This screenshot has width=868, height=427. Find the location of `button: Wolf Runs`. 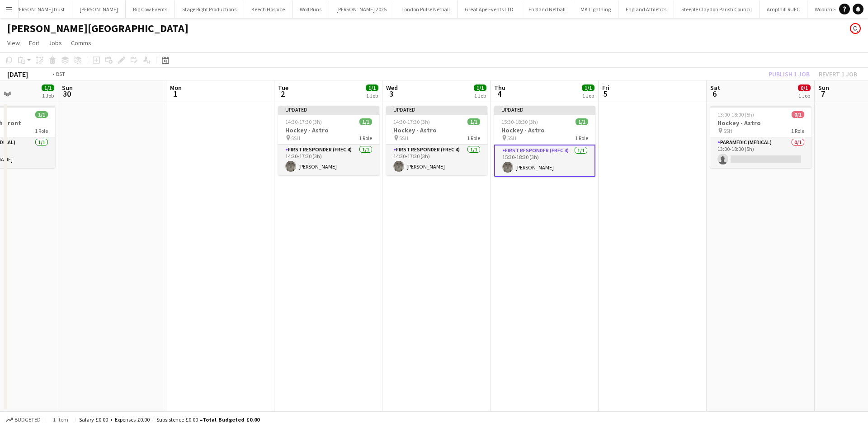

button: Wolf Runs is located at coordinates (311, 9).